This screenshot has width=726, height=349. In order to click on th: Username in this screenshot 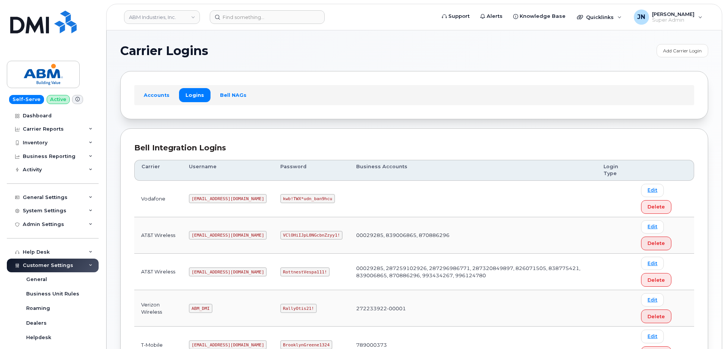, I will do `click(228, 170)`.